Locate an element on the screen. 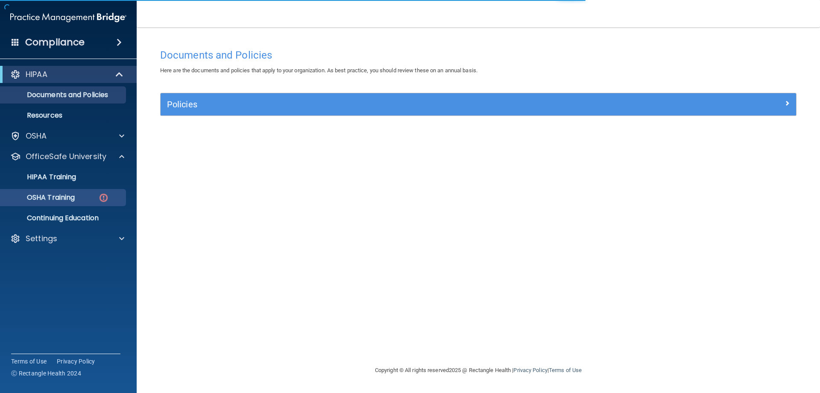 This screenshot has width=820, height=393. span: Ⓒ Rectangle Health 2024 is located at coordinates (46, 373).